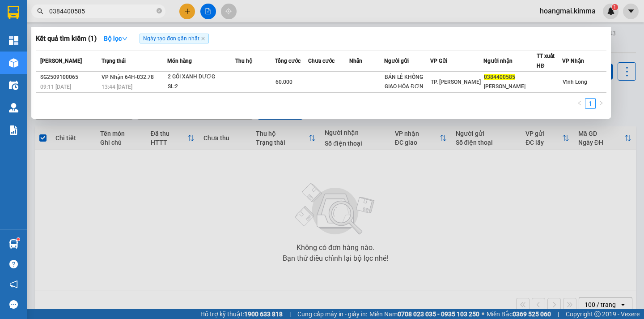 Image resolution: width=644 pixels, height=319 pixels. I want to click on div: BÁN LẺ KHÔNG GIAO HÓA ĐƠN, so click(407, 82).